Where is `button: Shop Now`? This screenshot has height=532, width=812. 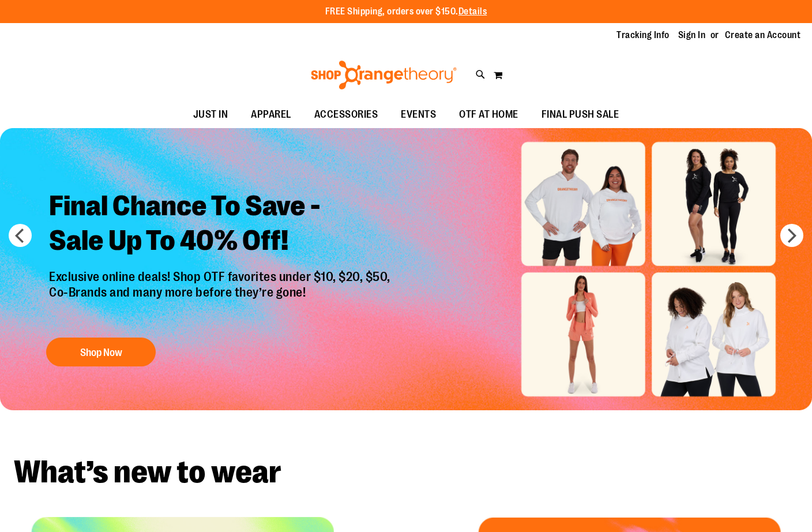
button: Shop Now is located at coordinates (101, 351).